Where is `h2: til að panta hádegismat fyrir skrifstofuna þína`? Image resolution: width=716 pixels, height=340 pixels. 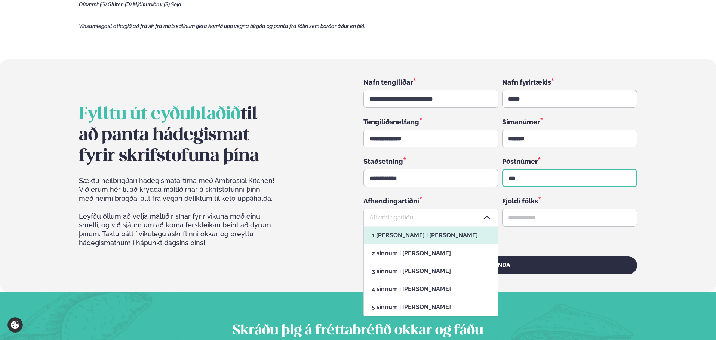
h2: til að panta hádegismat fyrir skrifstofuna þína is located at coordinates (177, 136).